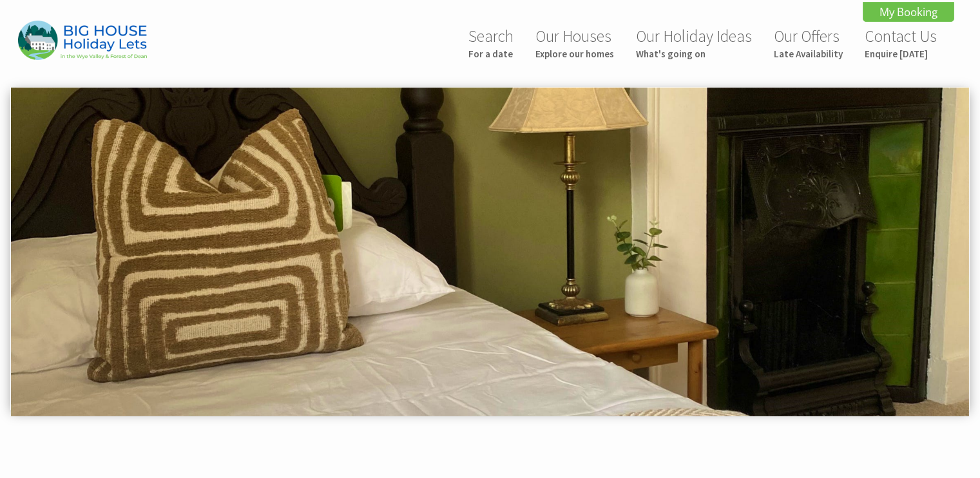 Image resolution: width=980 pixels, height=478 pixels. Describe the element at coordinates (694, 42) in the screenshot. I see `a: Our Holiday IdeasWhat's going on` at that location.